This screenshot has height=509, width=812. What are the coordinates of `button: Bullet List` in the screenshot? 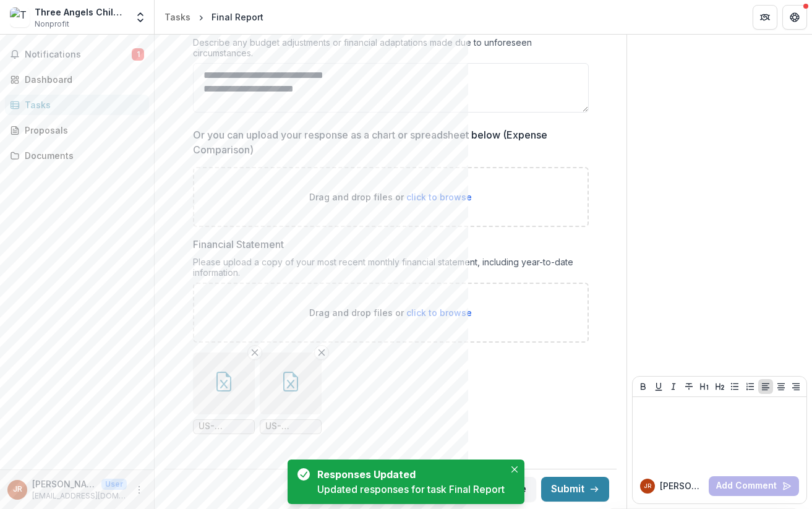 It's located at (735, 386).